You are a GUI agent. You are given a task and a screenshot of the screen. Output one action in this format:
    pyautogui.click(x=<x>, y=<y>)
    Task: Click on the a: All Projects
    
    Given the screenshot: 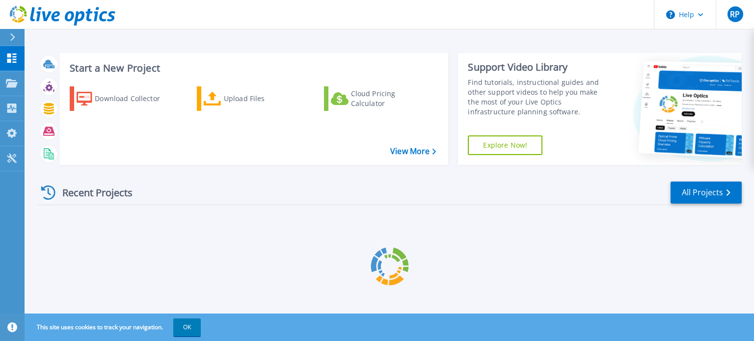 What is the action you would take?
    pyautogui.click(x=706, y=193)
    